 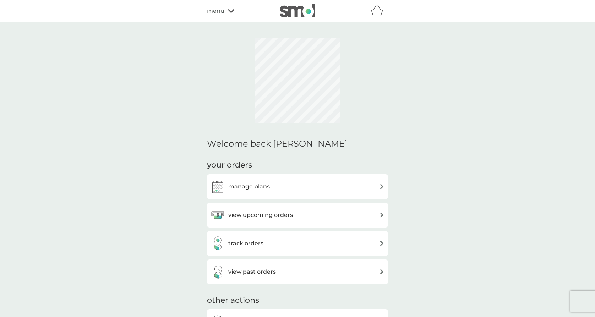 I want to click on h3: manage plans, so click(x=249, y=187).